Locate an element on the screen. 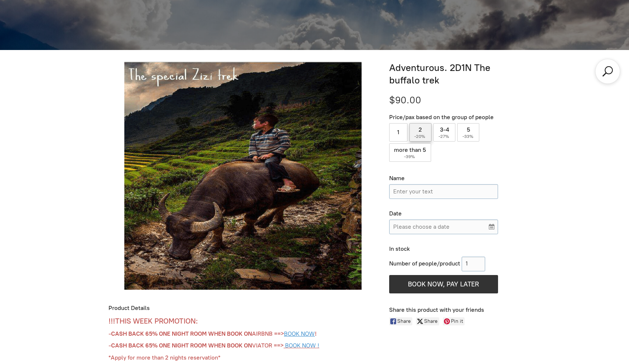 The height and width of the screenshot is (364, 629). label: 1 is located at coordinates (398, 133).